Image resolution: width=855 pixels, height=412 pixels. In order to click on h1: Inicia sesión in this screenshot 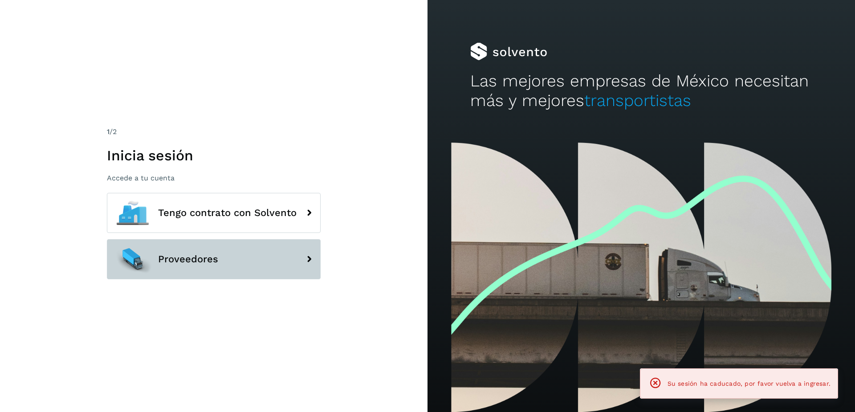, I will do `click(214, 155)`.